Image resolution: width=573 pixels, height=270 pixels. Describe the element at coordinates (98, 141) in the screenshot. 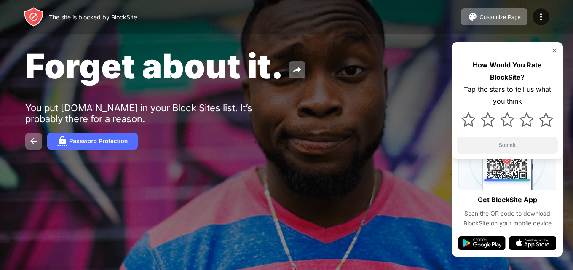

I see `div: Password Protection` at that location.